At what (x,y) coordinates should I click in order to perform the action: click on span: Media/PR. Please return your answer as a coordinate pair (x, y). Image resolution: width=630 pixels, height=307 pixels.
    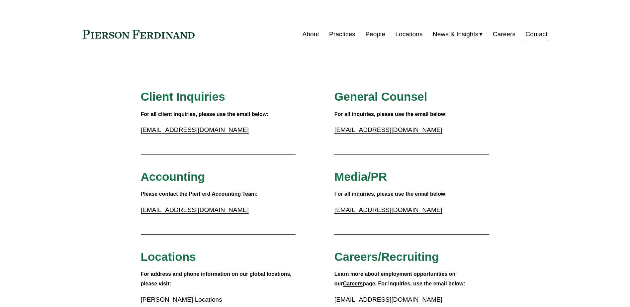
    Looking at the image, I should click on (361, 176).